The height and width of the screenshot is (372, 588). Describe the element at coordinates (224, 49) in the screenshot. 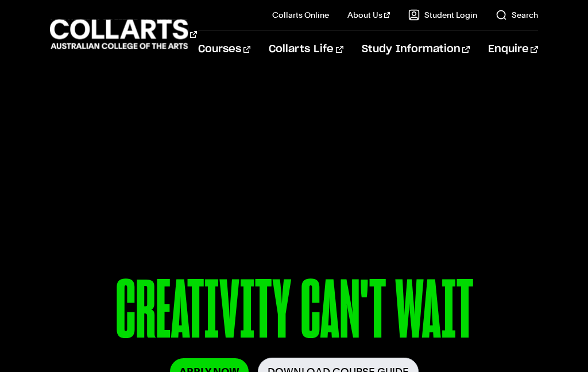

I see `a: Courses` at that location.